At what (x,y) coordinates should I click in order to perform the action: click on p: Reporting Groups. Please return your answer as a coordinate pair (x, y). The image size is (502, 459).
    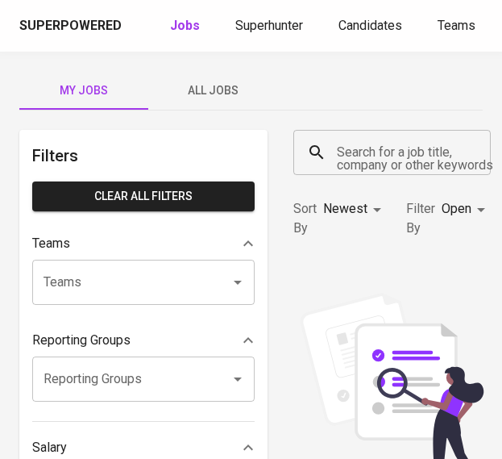
    Looking at the image, I should click on (81, 340).